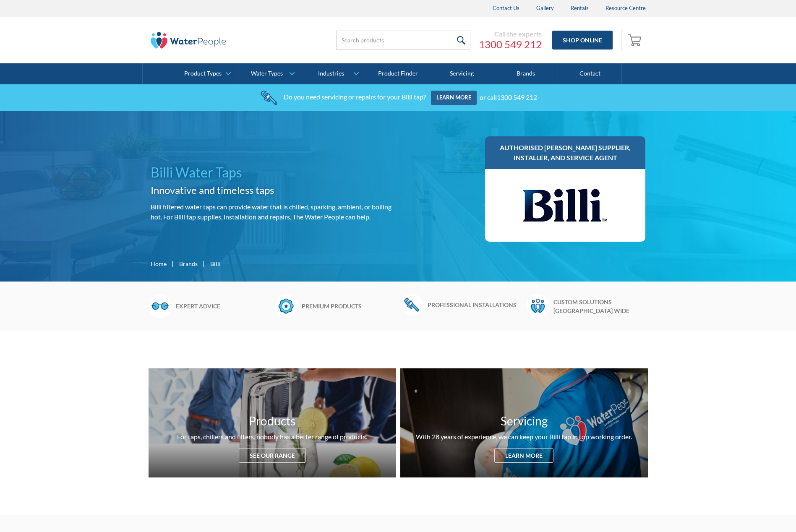  Describe the element at coordinates (412, 305) in the screenshot. I see `img: Wrench` at that location.